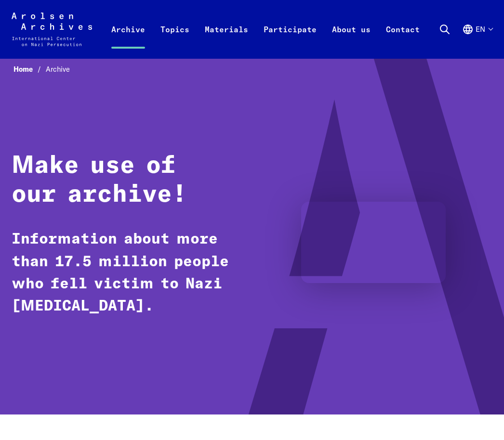  Describe the element at coordinates (402, 40) in the screenshot. I see `a: Contact` at that location.